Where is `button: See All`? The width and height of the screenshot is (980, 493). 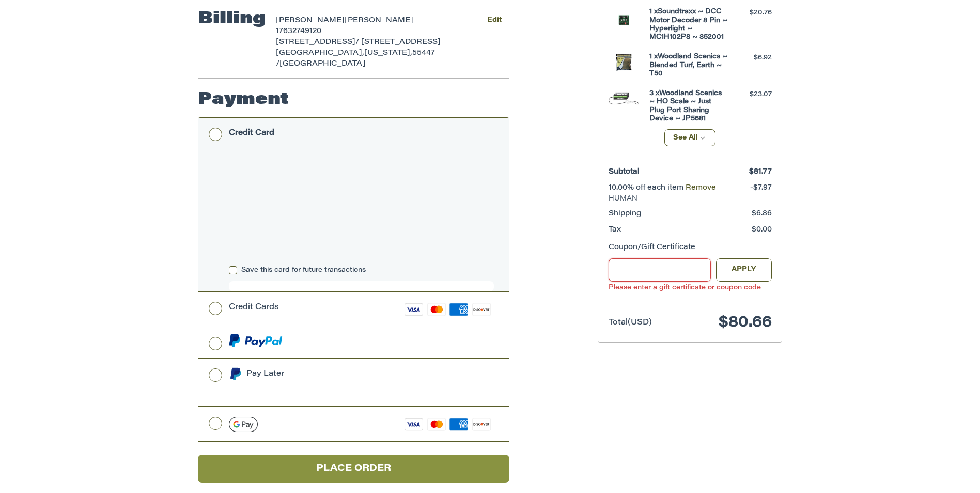 button: See All is located at coordinates (690, 137).